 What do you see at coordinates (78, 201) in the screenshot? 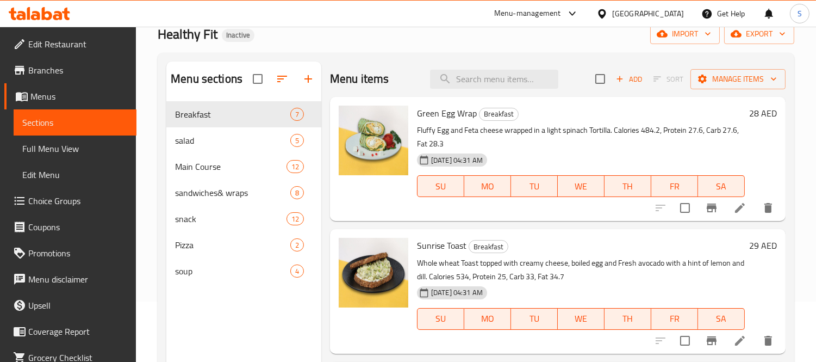
I see `span: Choice Groups` at bounding box center [78, 201].